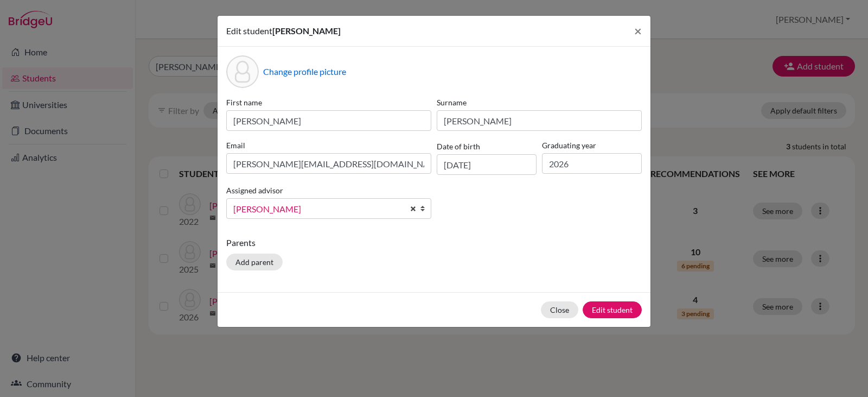 The height and width of the screenshot is (397, 868). I want to click on label: Graduating year, so click(592, 145).